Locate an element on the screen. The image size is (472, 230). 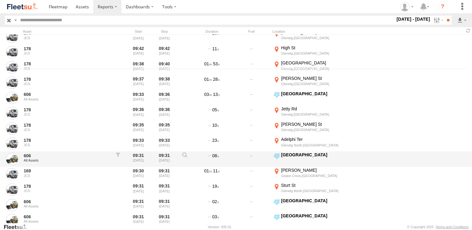
label: Export results as... is located at coordinates (462, 20).